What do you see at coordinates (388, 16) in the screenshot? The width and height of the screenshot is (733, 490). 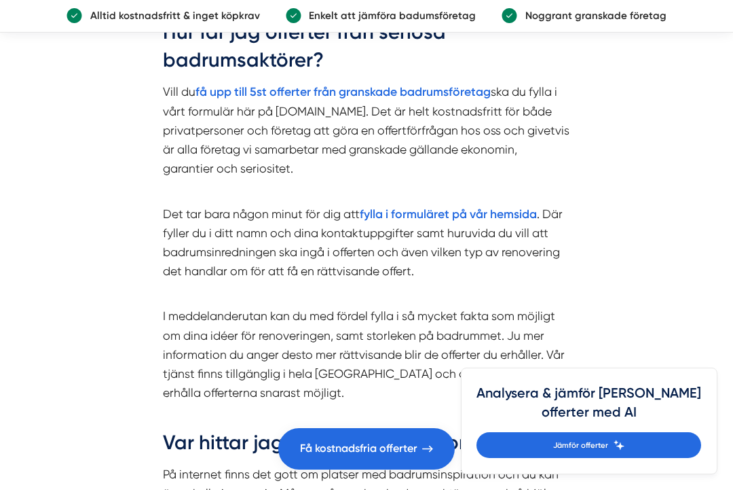 I see `p: Enkelt att jämföra badumsföretag` at bounding box center [388, 16].